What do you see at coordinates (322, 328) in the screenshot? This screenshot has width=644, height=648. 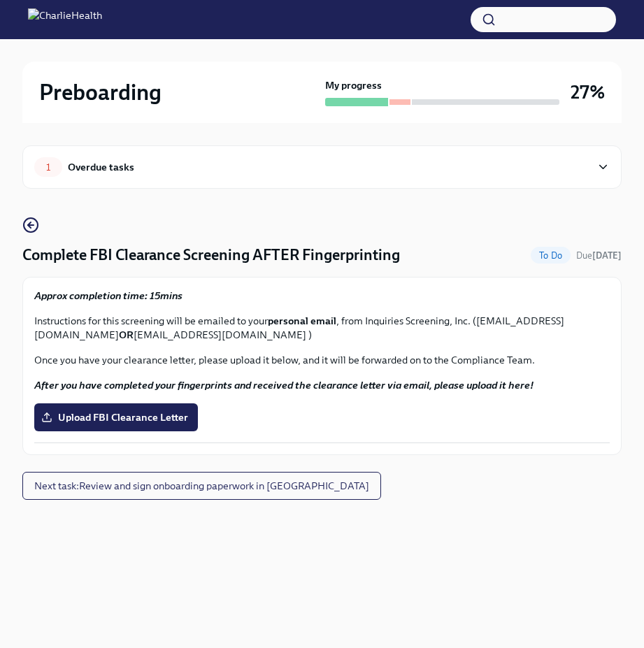 I see `p: Instructions for this screening will be emailed to your , from Inquiries Screening, Inc. ([EMAIL_...` at bounding box center [322, 328].